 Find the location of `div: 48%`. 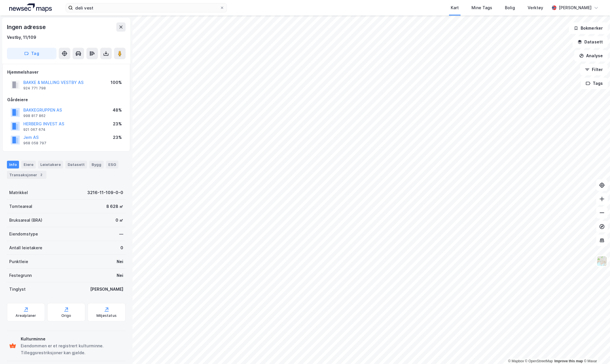

div: 48% is located at coordinates (117, 110).